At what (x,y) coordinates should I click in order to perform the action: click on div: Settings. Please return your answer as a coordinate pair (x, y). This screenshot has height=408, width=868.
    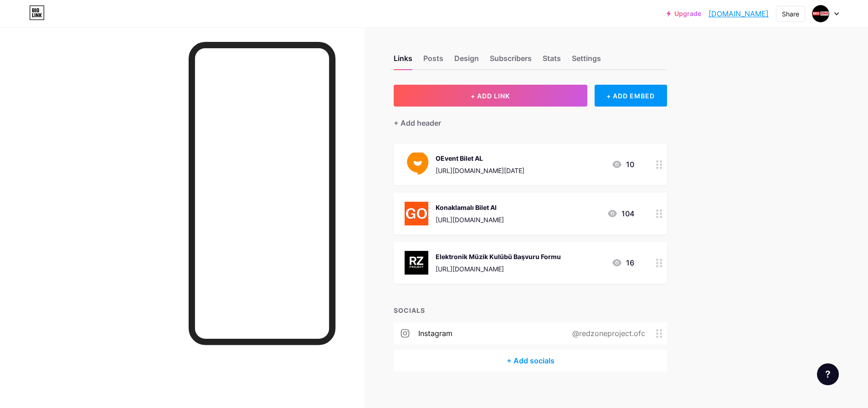
    Looking at the image, I should click on (587, 61).